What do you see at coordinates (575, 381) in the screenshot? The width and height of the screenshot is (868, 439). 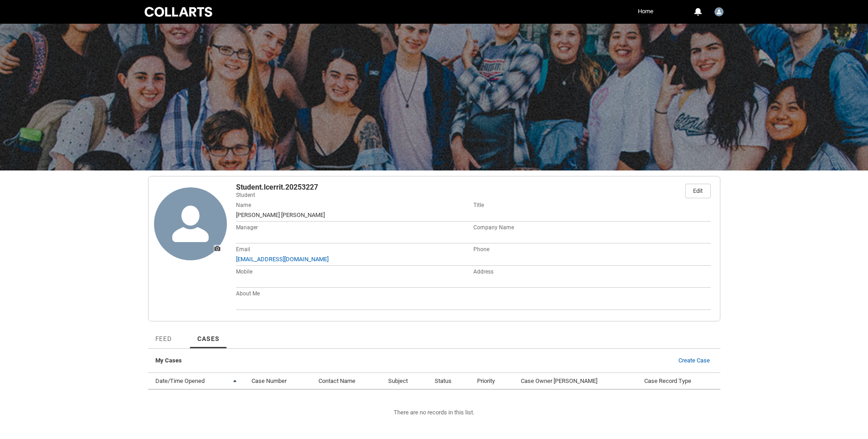 I see `th: Case Owner Alias` at bounding box center [575, 381].